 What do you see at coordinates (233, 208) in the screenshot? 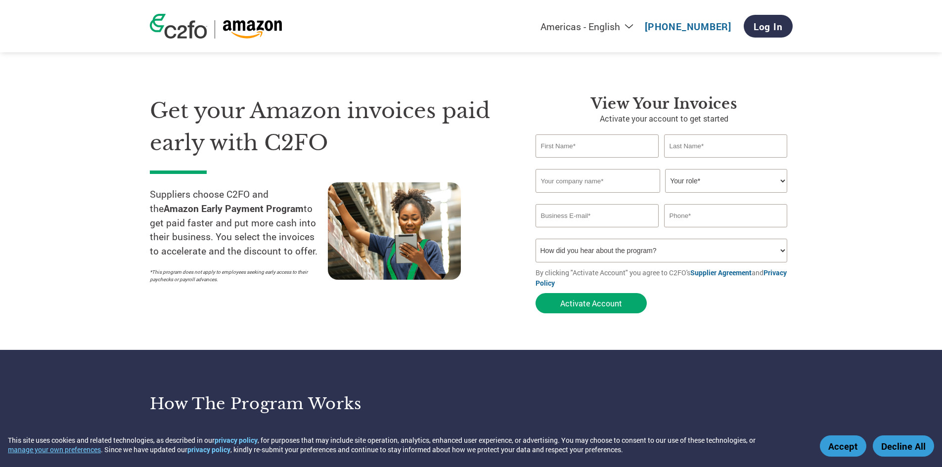
I see `strong: Amazon Early Payment Program` at bounding box center [233, 208].